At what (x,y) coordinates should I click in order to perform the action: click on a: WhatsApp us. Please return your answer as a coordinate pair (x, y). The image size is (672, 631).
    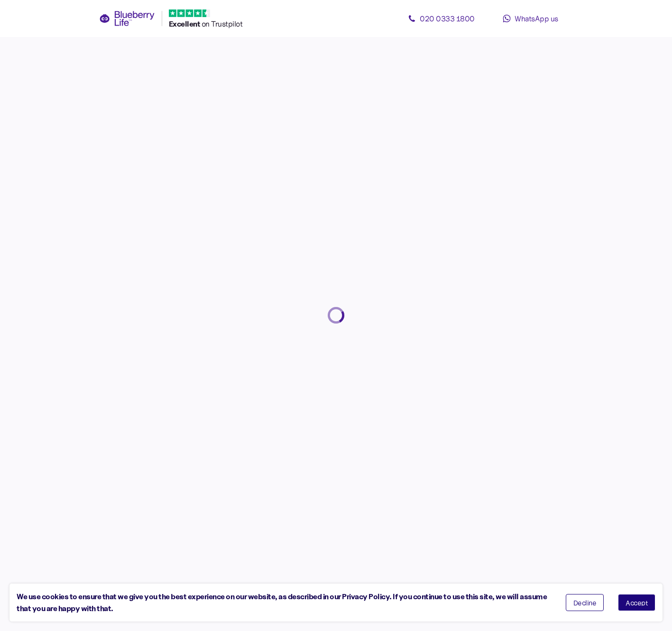
    Looking at the image, I should click on (530, 18).